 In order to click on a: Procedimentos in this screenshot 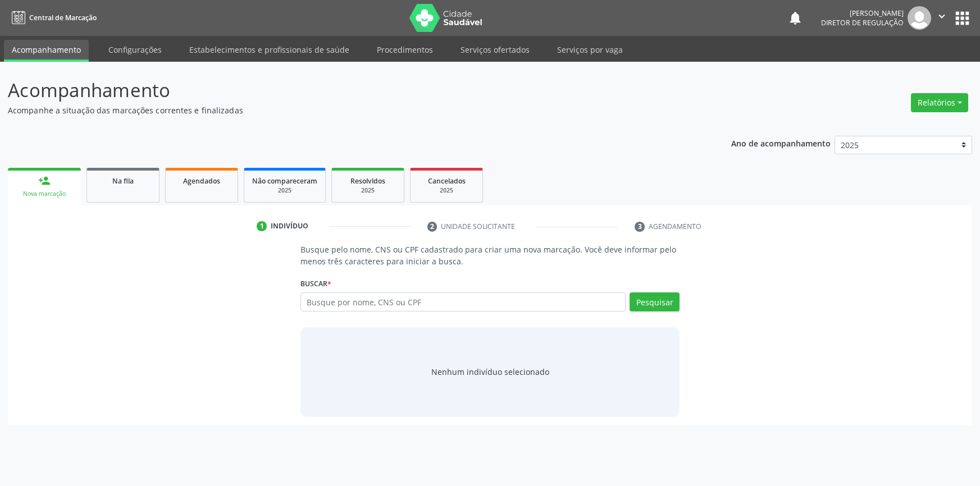, I will do `click(405, 49)`.